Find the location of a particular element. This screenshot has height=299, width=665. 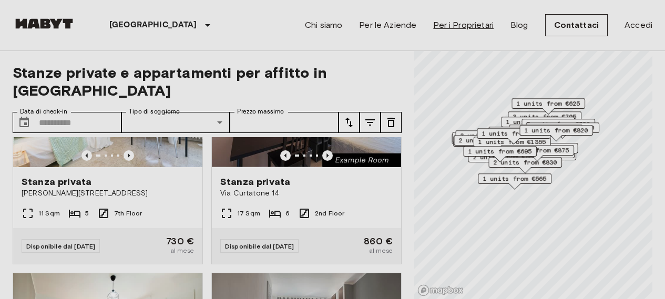

span: 2nd Floor is located at coordinates (330, 213).